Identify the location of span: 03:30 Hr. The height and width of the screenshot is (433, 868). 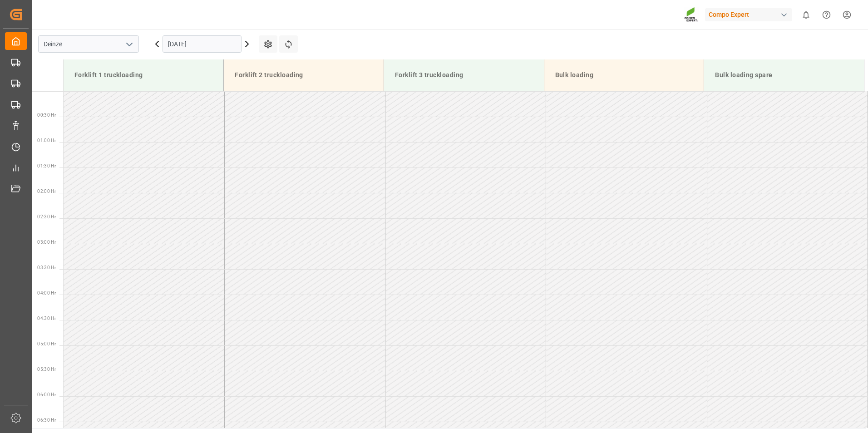
(46, 268).